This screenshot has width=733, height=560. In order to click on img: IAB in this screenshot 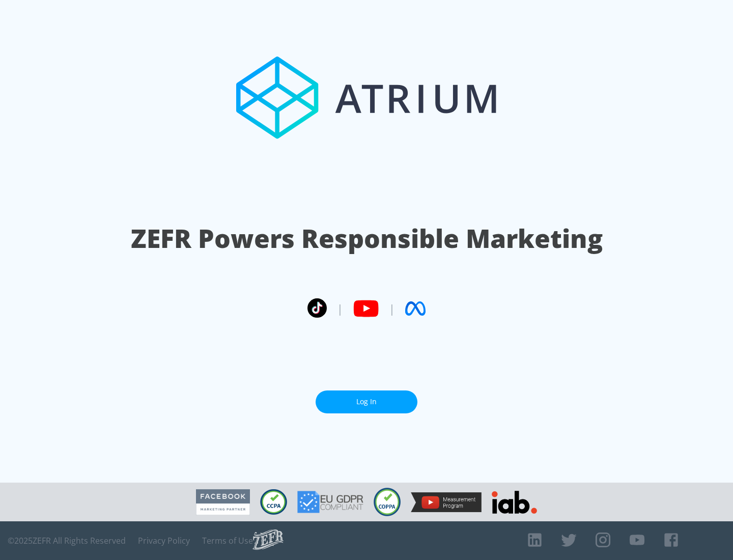, I will do `click(514, 502)`.